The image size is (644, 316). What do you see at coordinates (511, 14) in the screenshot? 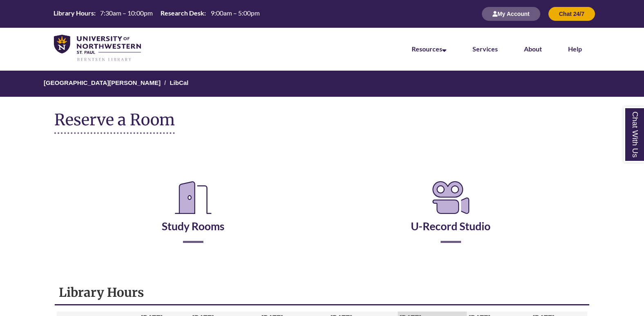
I see `a: My Account` at bounding box center [511, 14].